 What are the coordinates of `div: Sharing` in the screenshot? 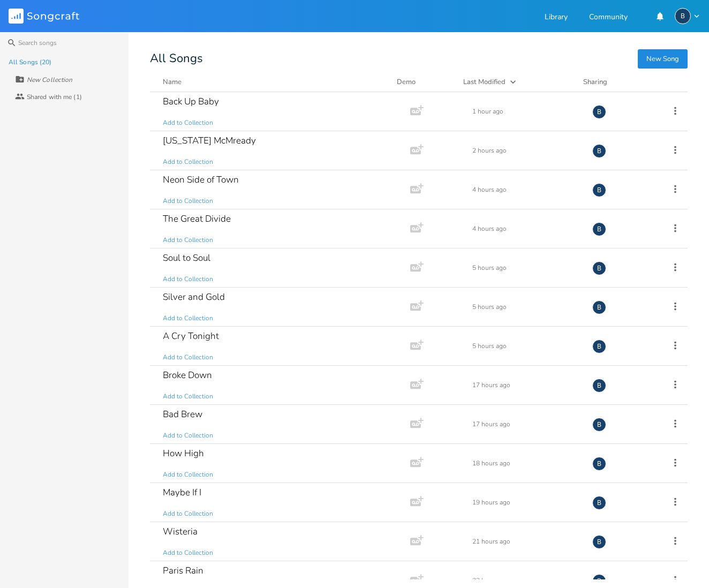 It's located at (615, 82).